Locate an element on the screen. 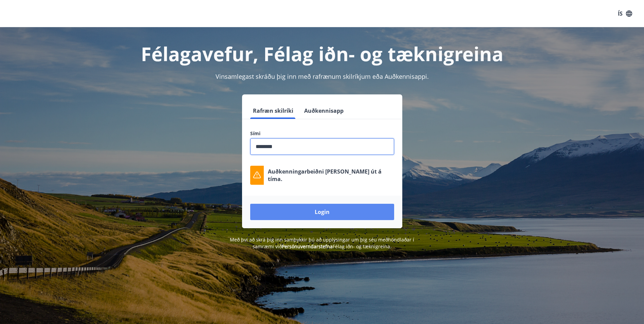 This screenshot has height=324, width=644. button: Login is located at coordinates (322, 212).